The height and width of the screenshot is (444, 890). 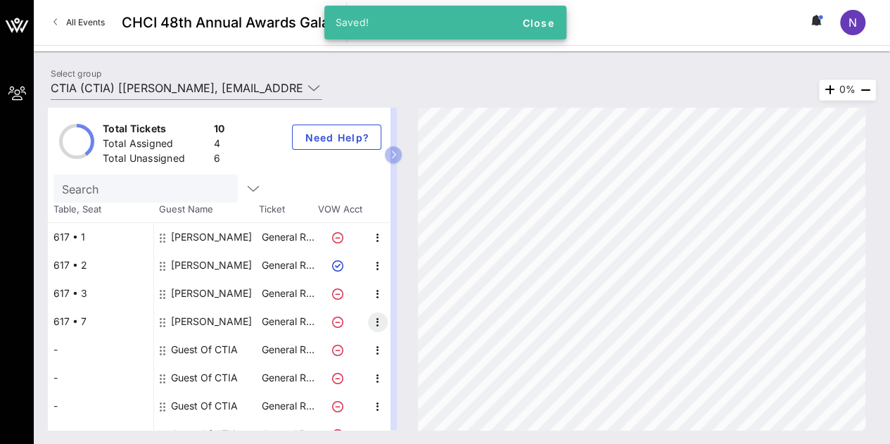 I want to click on div: Total Assigned, so click(x=156, y=145).